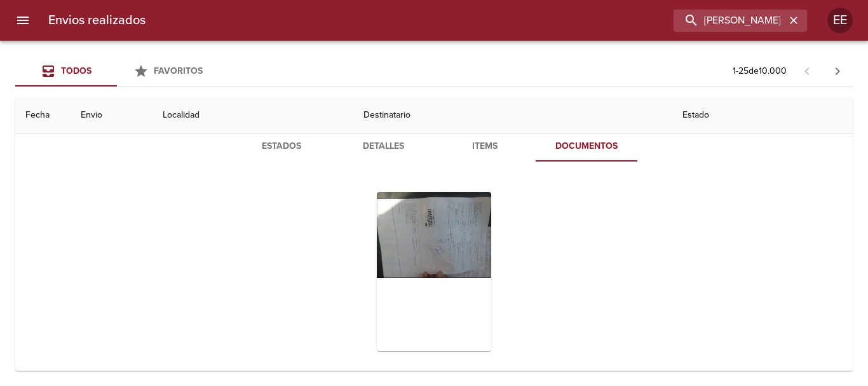 This screenshot has width=868, height=386. Describe the element at coordinates (840, 20) in the screenshot. I see `div: EE` at that location.